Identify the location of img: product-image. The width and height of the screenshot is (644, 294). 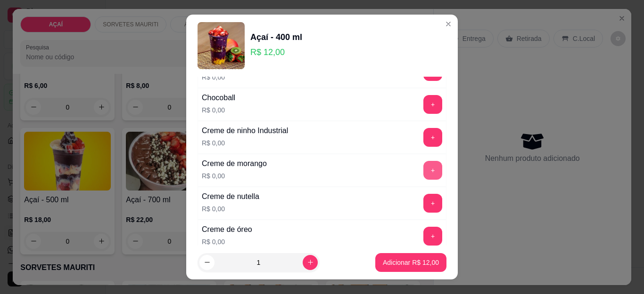
(221, 45).